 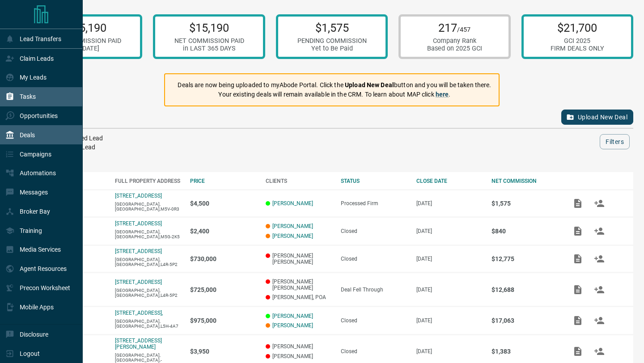 I want to click on p: $4,500, so click(x=223, y=203).